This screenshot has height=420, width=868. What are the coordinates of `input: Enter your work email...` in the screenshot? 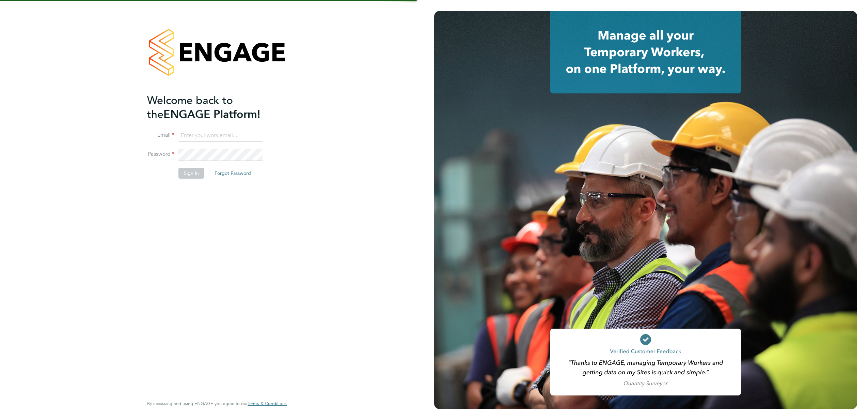 It's located at (220, 136).